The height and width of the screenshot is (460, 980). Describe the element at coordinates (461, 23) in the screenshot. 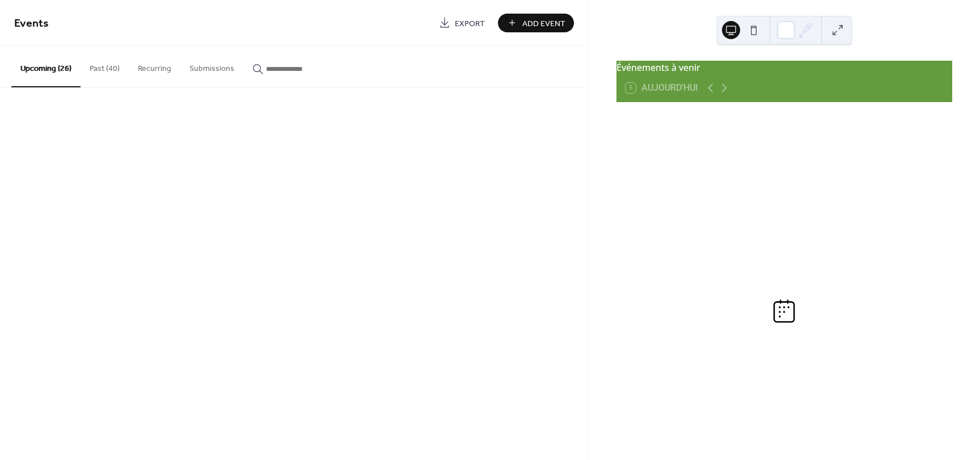

I see `a: Export` at that location.